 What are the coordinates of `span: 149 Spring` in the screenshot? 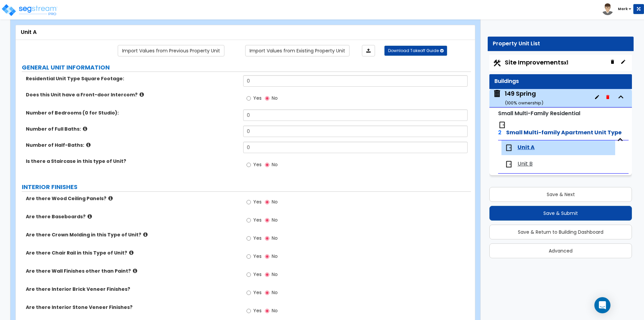 It's located at (518, 98).